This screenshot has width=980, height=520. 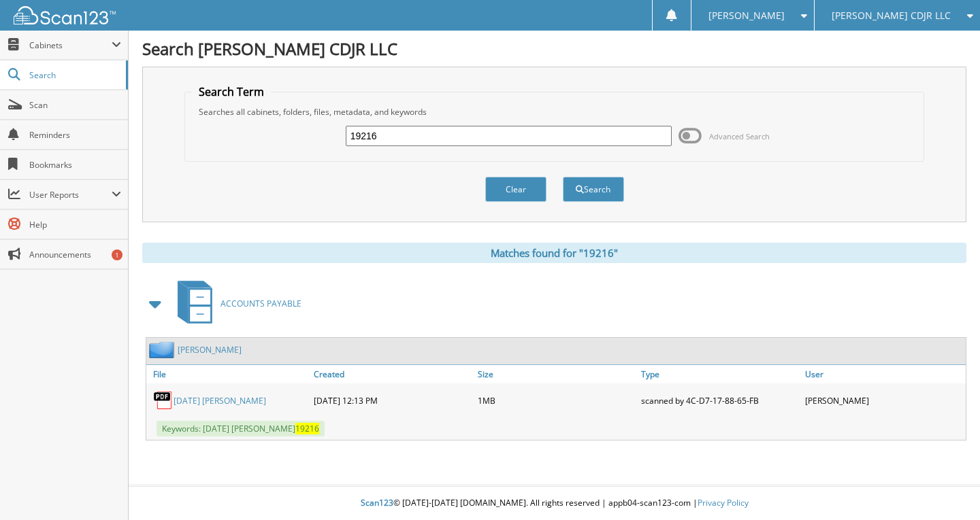 I want to click on span: Announcements, so click(x=75, y=254).